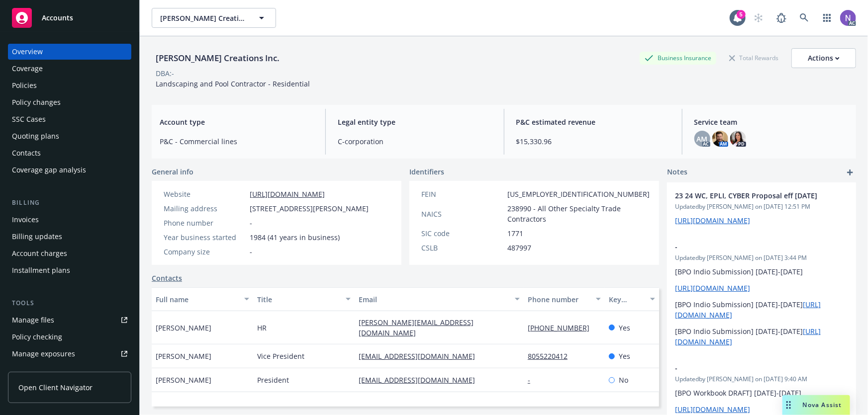  Describe the element at coordinates (165, 73) in the screenshot. I see `div: DBA: -` at that location.